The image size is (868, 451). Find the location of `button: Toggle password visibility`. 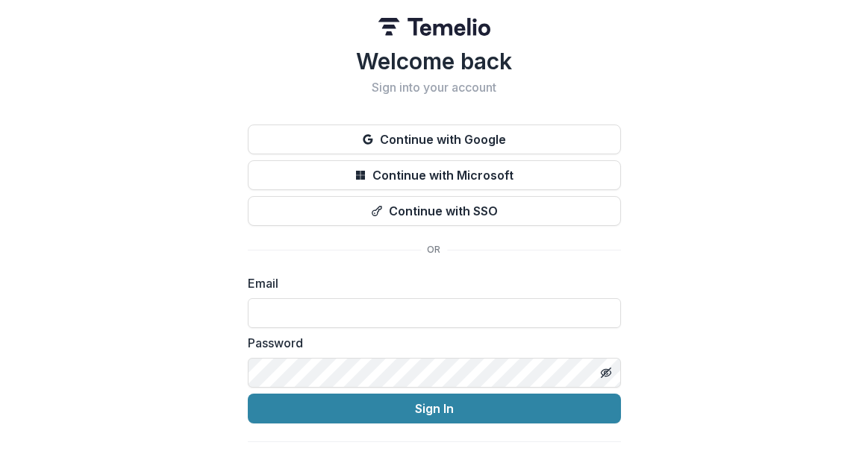

button: Toggle password visibility is located at coordinates (606, 373).